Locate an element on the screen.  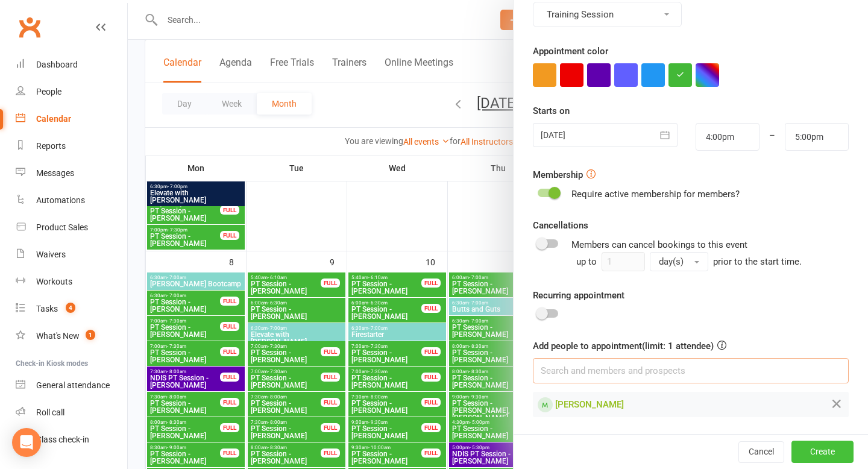
button: Training Session is located at coordinates (607, 14).